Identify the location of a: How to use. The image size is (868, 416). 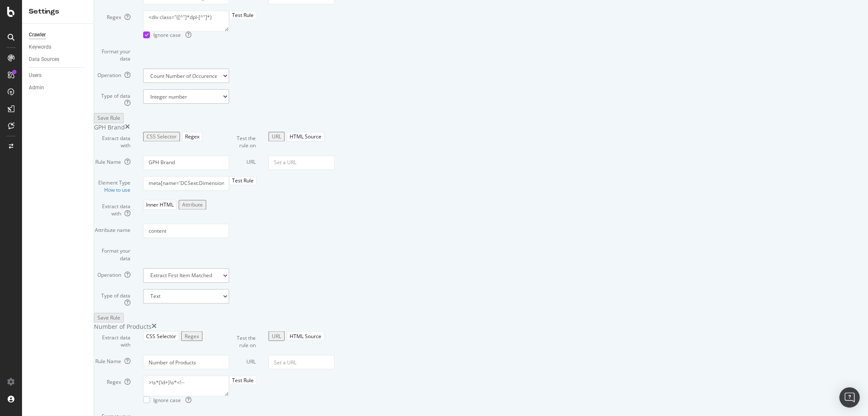
(117, 189).